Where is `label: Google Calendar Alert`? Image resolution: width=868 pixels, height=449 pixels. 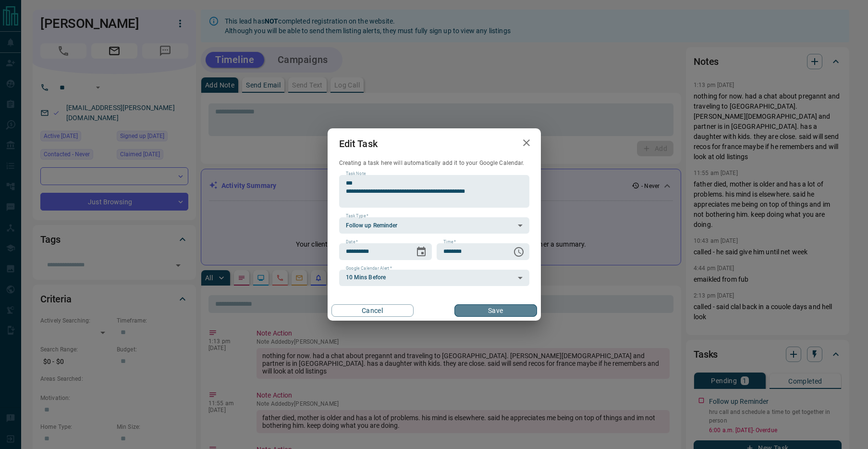
label: Google Calendar Alert is located at coordinates (368, 268).